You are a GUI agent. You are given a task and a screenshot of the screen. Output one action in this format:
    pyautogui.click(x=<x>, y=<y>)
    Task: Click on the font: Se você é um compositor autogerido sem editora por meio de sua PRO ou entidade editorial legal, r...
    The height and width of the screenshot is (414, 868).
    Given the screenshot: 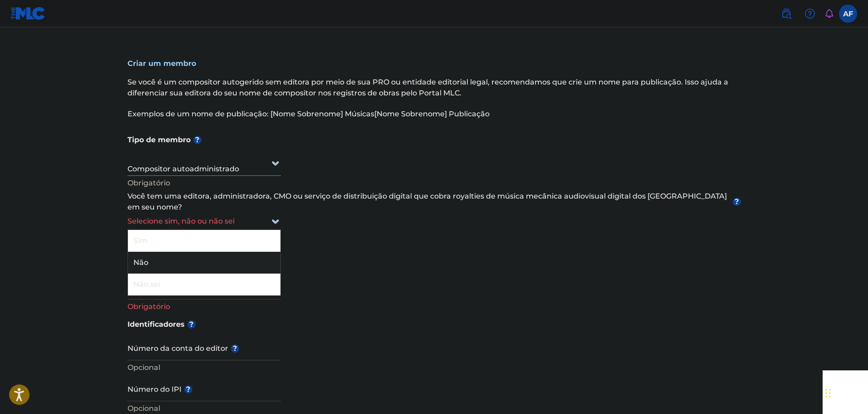 What is the action you would take?
    pyautogui.click(x=428, y=87)
    